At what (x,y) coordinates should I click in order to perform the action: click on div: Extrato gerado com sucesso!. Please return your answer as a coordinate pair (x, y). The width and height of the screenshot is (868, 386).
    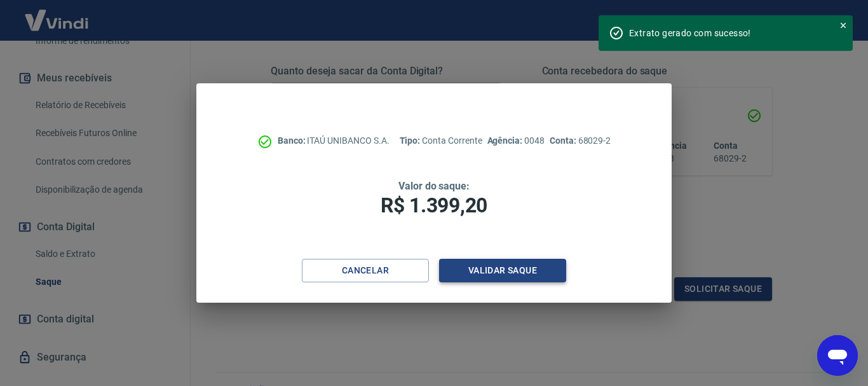
    Looking at the image, I should click on (726, 33).